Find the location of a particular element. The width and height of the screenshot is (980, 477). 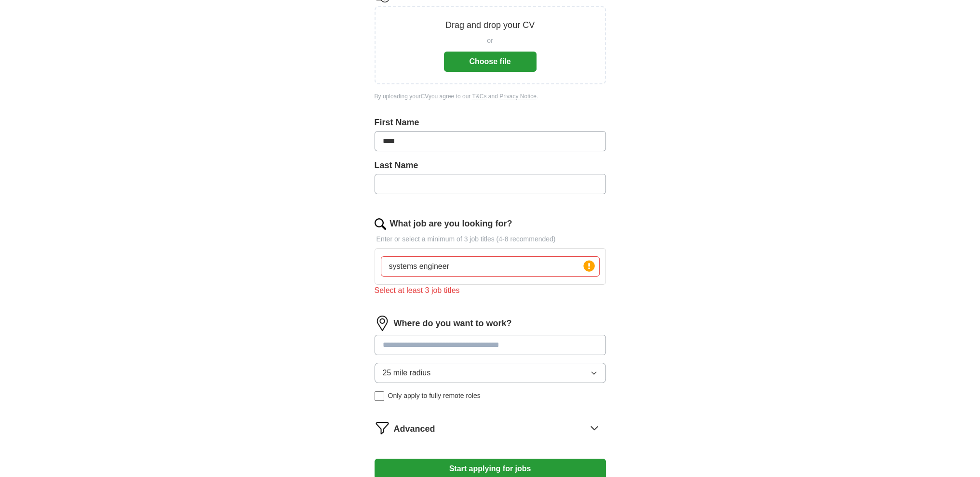

label: Last Name is located at coordinates (490, 166).